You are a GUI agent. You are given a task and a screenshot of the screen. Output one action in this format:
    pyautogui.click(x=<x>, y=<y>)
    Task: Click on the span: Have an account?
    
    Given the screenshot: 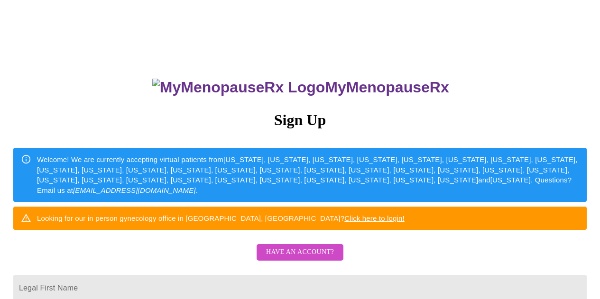 What is the action you would take?
    pyautogui.click(x=300, y=252)
    